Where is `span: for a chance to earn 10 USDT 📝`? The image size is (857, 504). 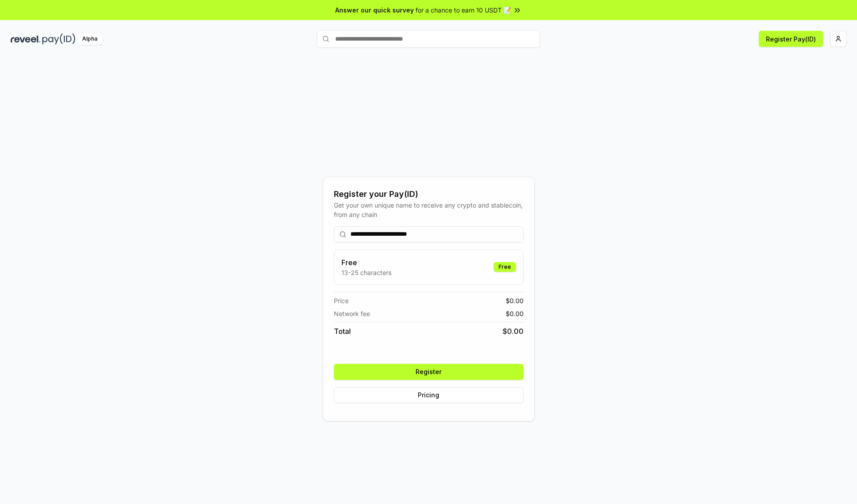
span: for a chance to earn 10 USDT 📝 is located at coordinates (464, 10).